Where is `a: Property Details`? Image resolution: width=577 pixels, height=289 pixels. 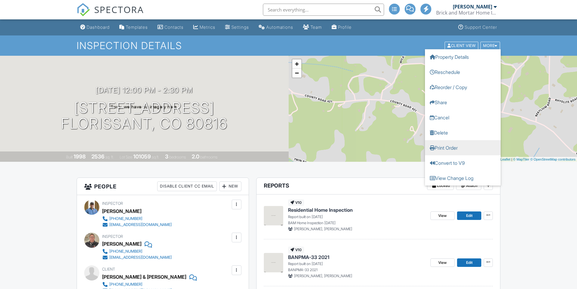 a: Property Details is located at coordinates (463, 57).